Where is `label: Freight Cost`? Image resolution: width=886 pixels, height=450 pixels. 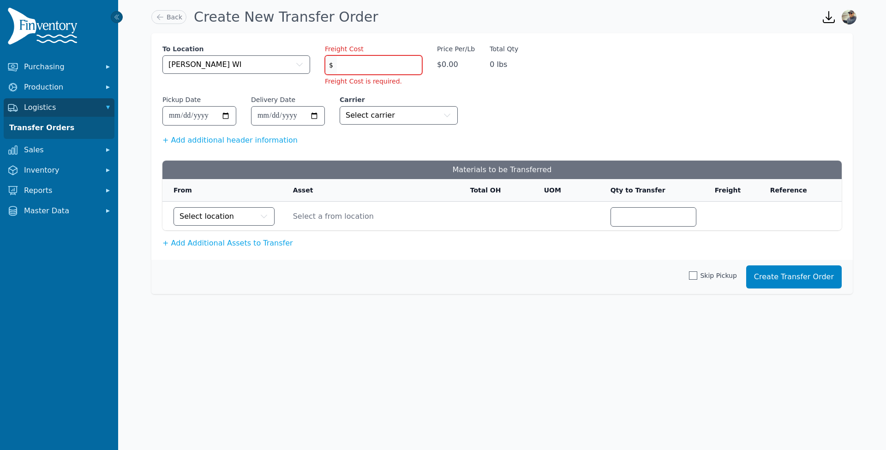
label: Freight Cost is located at coordinates (344, 49).